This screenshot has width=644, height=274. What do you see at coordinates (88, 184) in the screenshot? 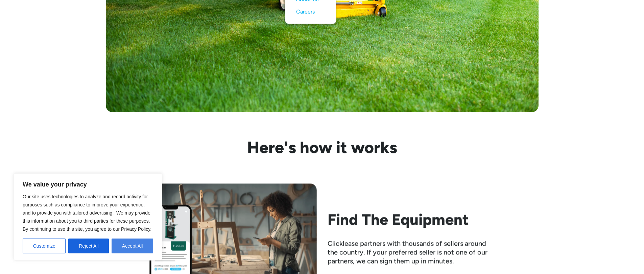
I see `p: We value your privacy` at bounding box center [88, 184].